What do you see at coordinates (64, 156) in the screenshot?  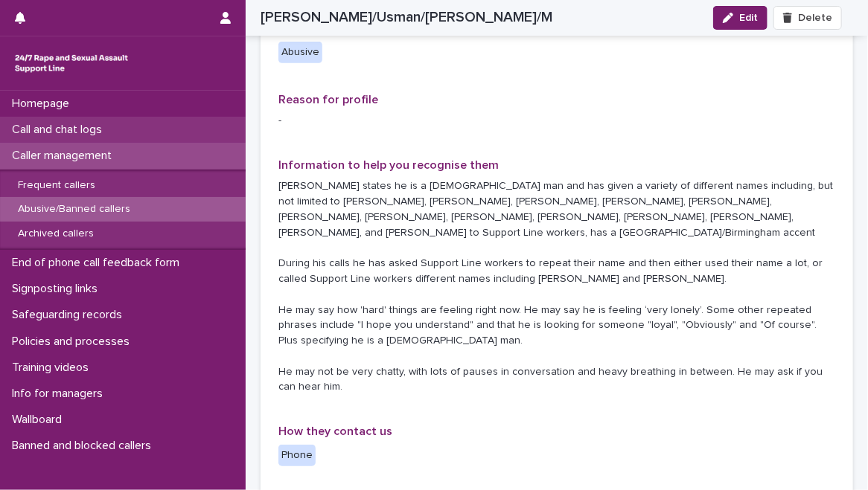 I see `p: Caller management` at bounding box center [64, 156].